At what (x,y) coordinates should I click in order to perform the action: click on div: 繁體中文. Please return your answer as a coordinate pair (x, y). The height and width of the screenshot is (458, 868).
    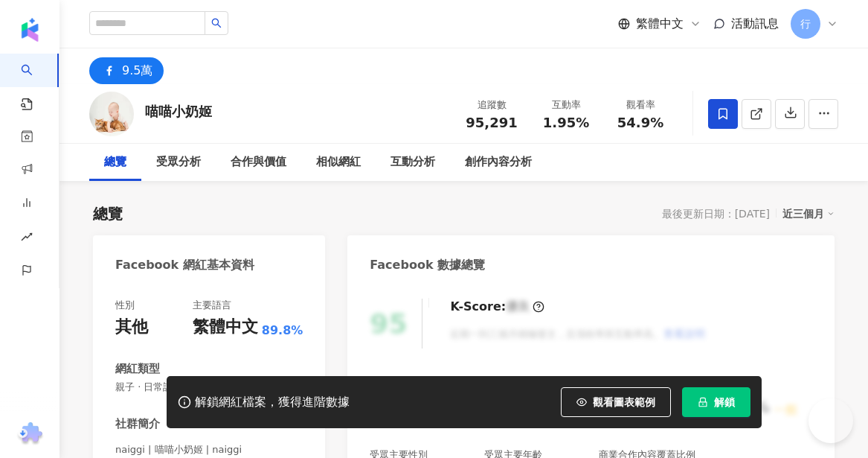
    Looking at the image, I should click on (225, 327).